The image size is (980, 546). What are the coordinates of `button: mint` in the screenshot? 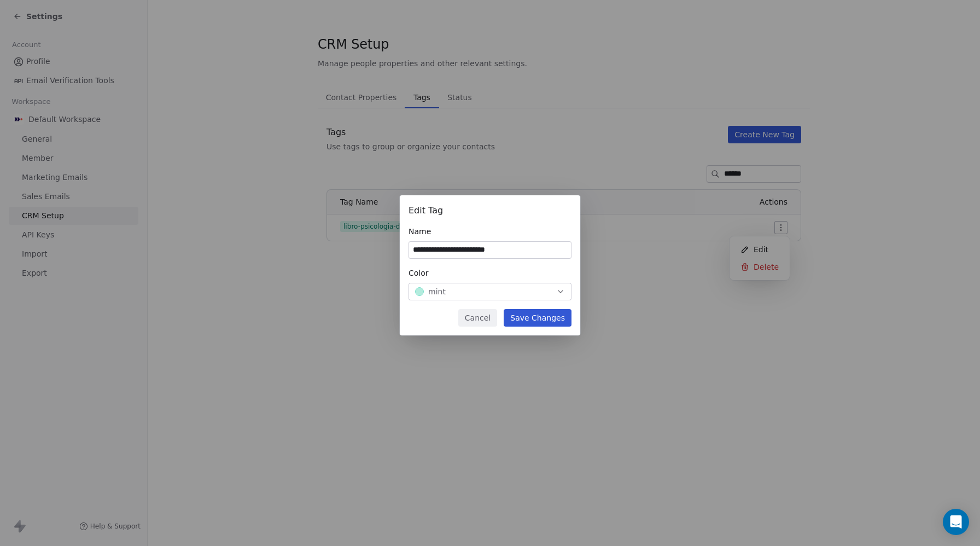 It's located at (490, 291).